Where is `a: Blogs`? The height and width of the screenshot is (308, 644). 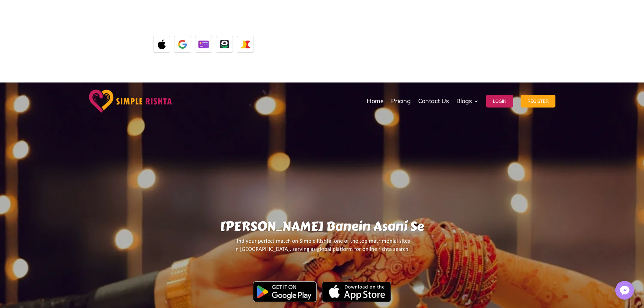
a: Blogs is located at coordinates (467, 101).